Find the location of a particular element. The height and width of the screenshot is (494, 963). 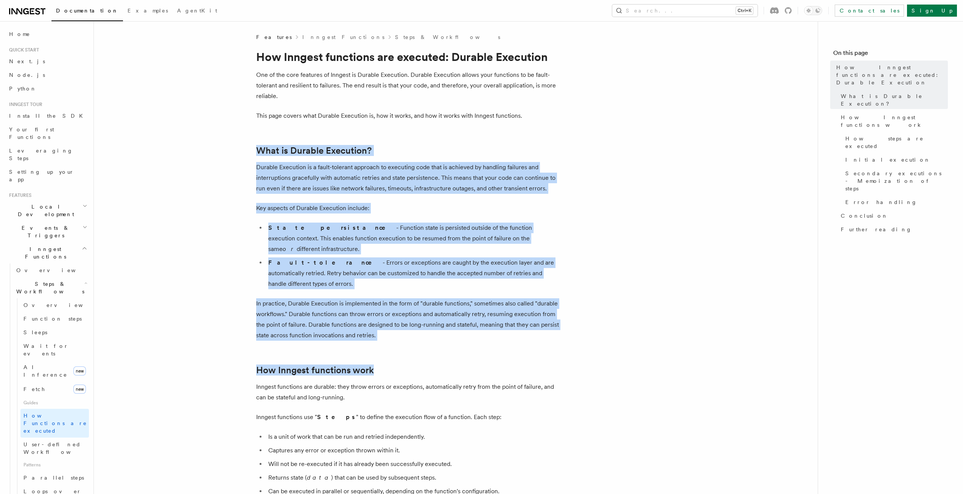

button: Local Development is located at coordinates (47, 210).